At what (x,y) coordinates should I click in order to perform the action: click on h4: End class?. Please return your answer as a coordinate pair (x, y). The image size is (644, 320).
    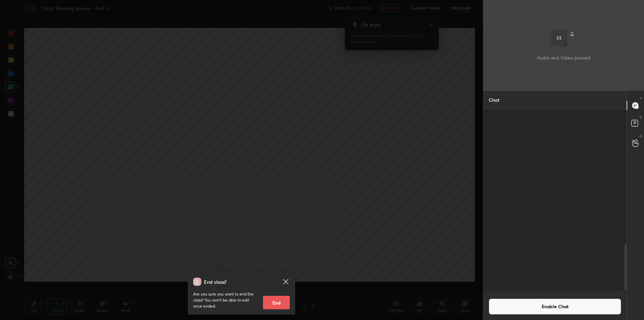
    Looking at the image, I should click on (215, 282).